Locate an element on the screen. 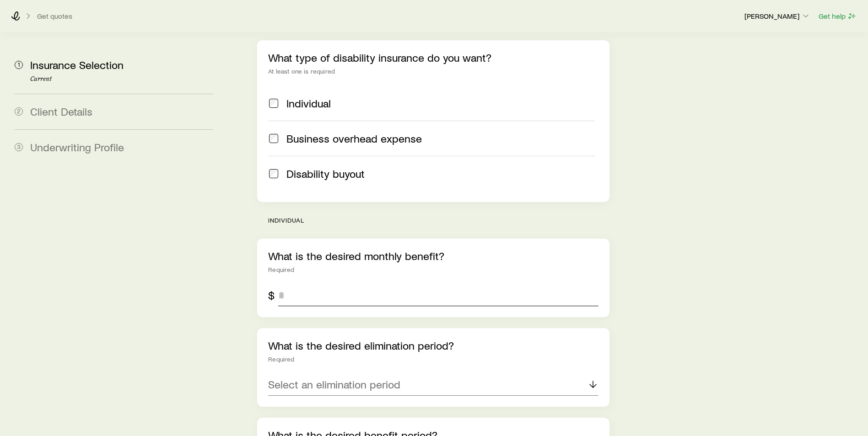 Image resolution: width=868 pixels, height=436 pixels. span: Underwriting Profile is located at coordinates (77, 147).